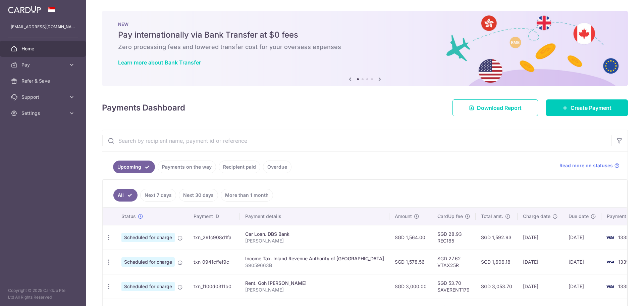 Image resolution: width=644 pixels, height=306 pixels. Describe the element at coordinates (214, 286) in the screenshot. I see `td: txn_f100d0311b0` at that location.